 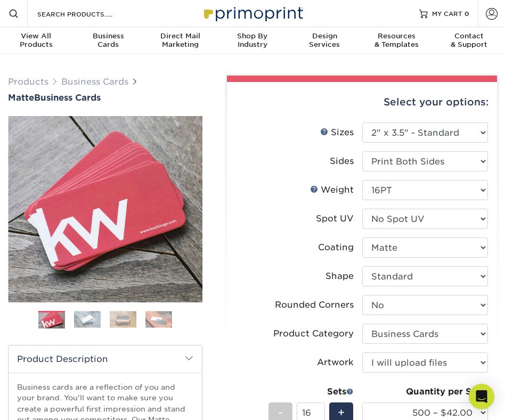 I want to click on div: Rounded Corners, so click(x=314, y=305).